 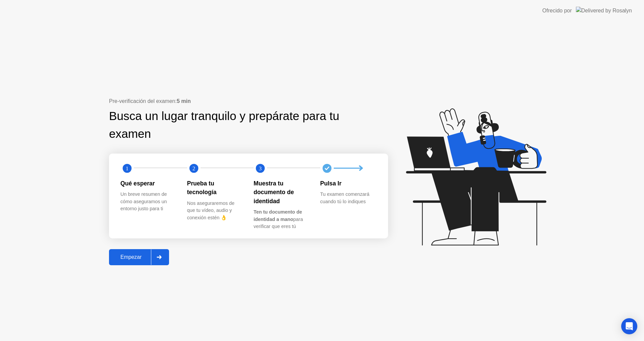 I want to click on text: 2, so click(x=193, y=168).